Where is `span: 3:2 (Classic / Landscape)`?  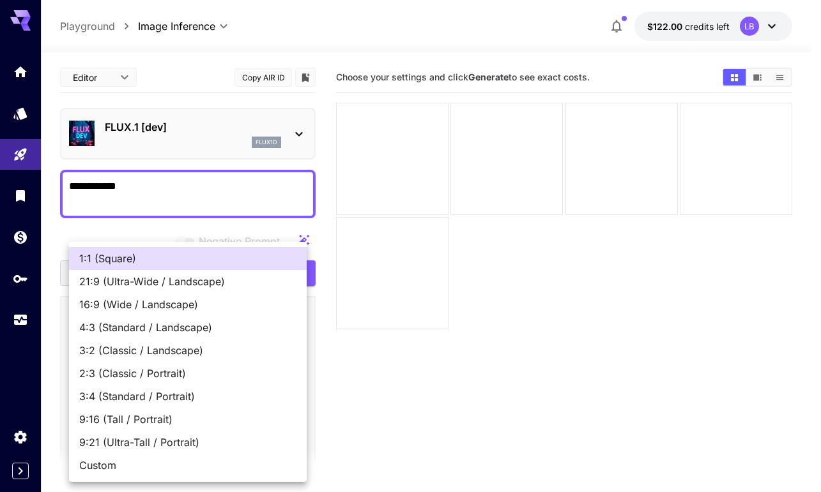 span: 3:2 (Classic / Landscape) is located at coordinates (188, 351).